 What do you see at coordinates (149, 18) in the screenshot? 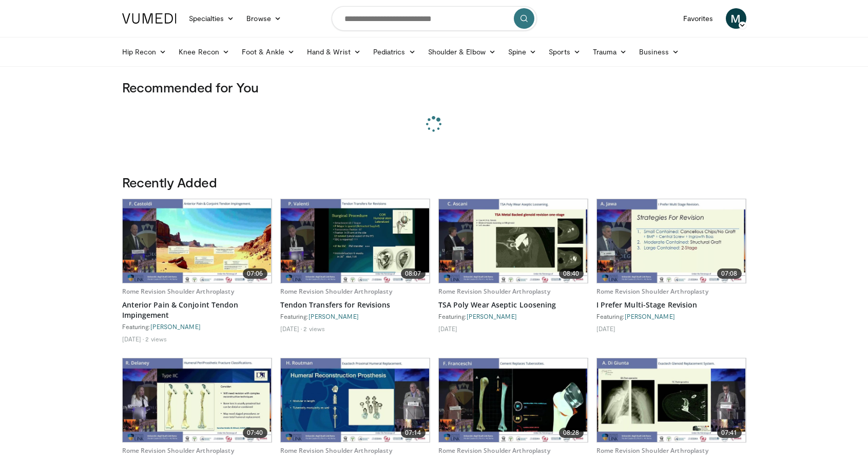
I see `img: VuMedi Logo` at bounding box center [149, 18].